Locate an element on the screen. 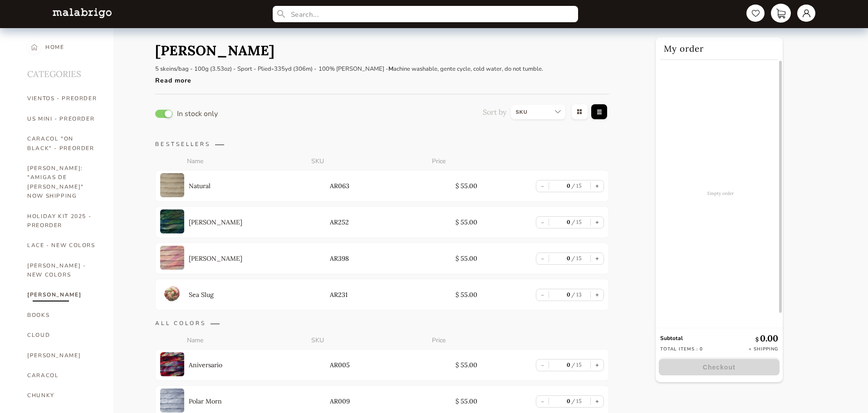 The image size is (868, 413). div: HOME is located at coordinates (55, 47).